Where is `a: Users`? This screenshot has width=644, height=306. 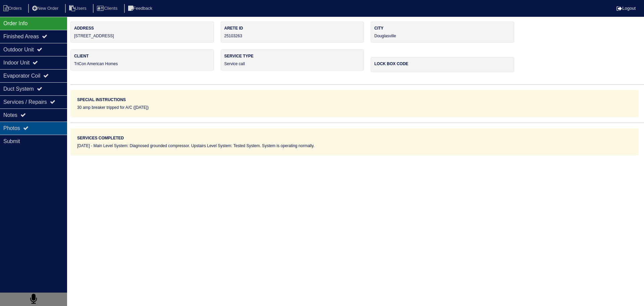 a: Users is located at coordinates (79, 8).